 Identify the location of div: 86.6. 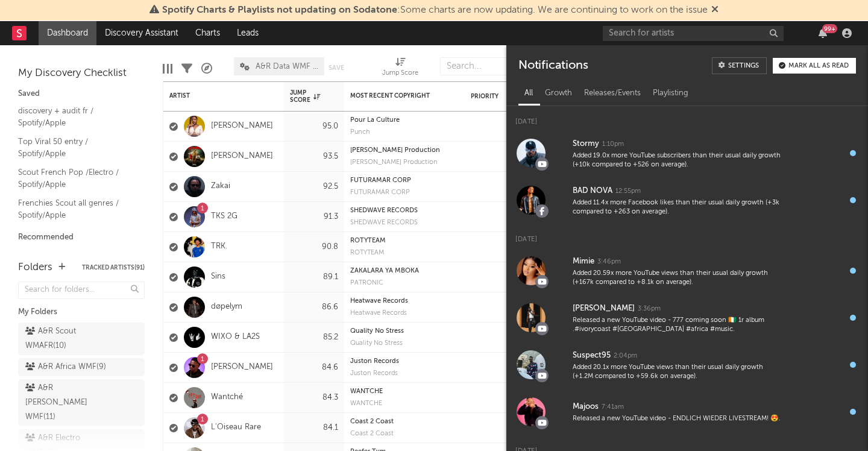
(314, 307).